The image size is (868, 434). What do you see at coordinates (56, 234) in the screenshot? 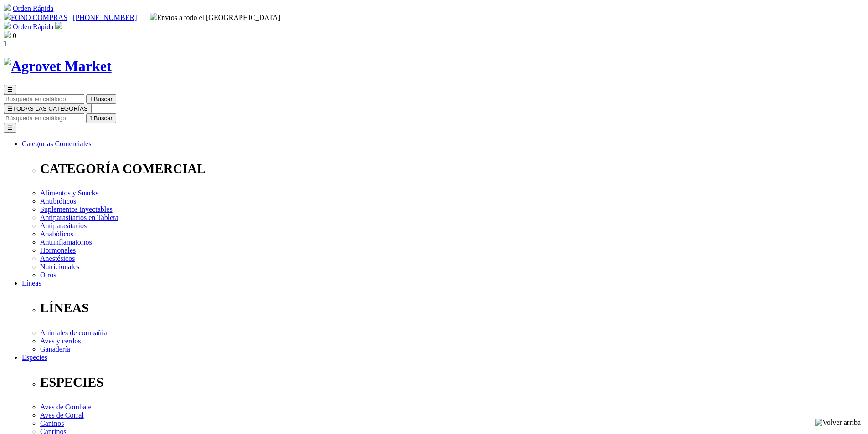
I see `a: Anabólicos` at bounding box center [56, 234].